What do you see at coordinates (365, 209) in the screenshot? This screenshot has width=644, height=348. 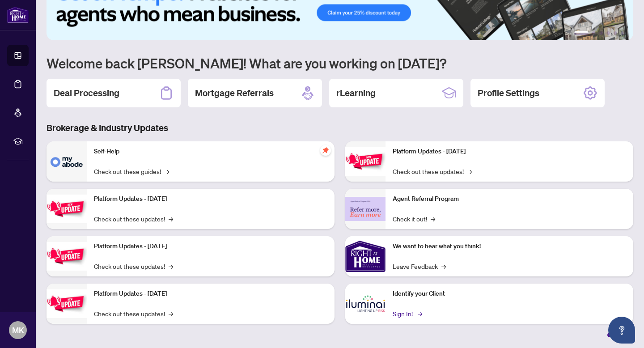 I see `img: Agent Referral Program` at bounding box center [365, 209].